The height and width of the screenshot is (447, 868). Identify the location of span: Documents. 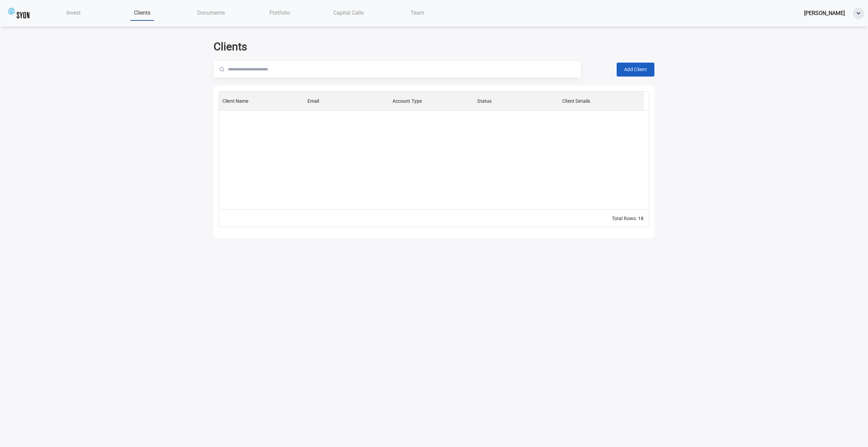
(211, 13).